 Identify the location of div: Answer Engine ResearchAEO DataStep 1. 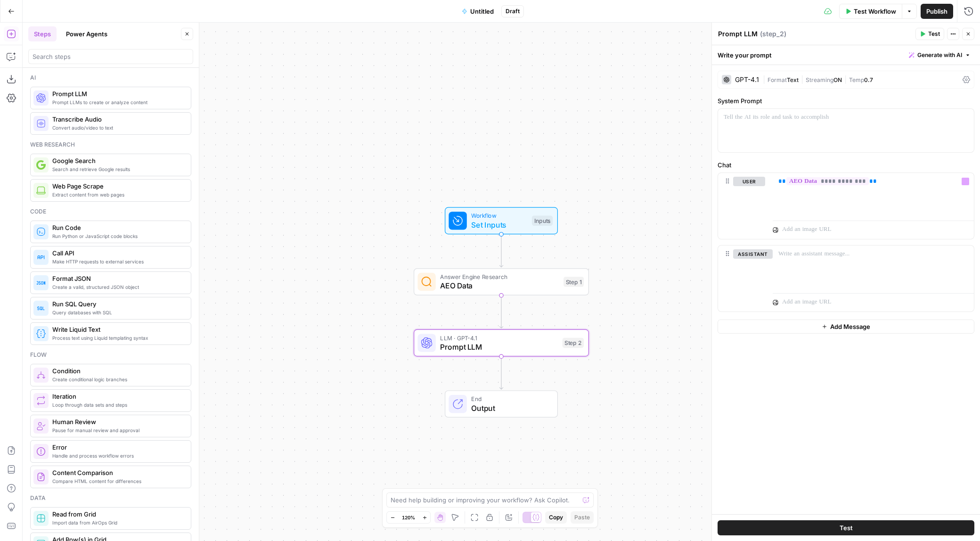
(501, 282).